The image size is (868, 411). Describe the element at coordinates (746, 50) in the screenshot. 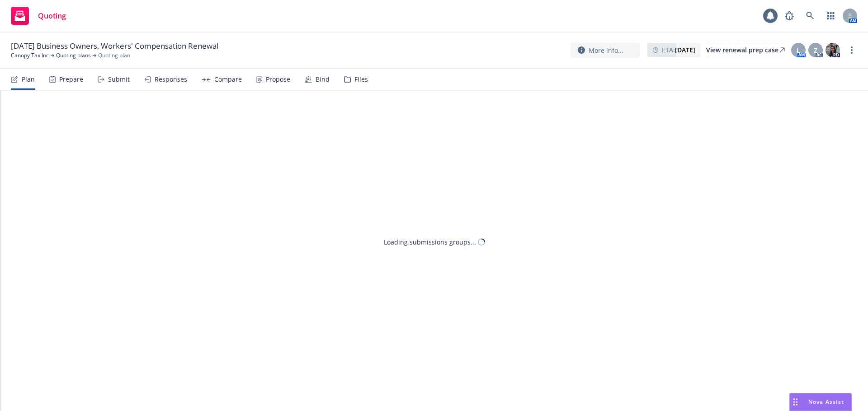

I see `div: View renewal prep case` at that location.